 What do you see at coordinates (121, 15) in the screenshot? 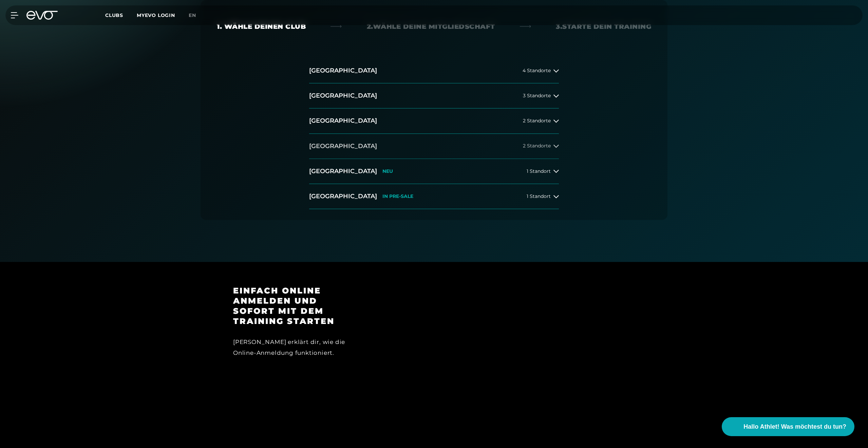
I see `a: Clubs` at bounding box center [121, 15].